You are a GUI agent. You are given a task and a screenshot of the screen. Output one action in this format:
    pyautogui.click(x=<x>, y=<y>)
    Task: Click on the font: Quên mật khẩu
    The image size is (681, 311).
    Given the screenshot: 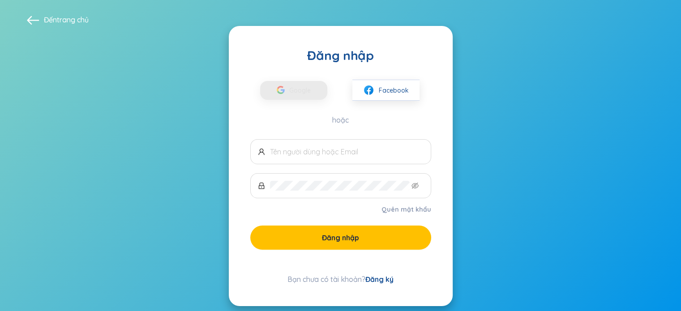 What is the action you would take?
    pyautogui.click(x=406, y=210)
    